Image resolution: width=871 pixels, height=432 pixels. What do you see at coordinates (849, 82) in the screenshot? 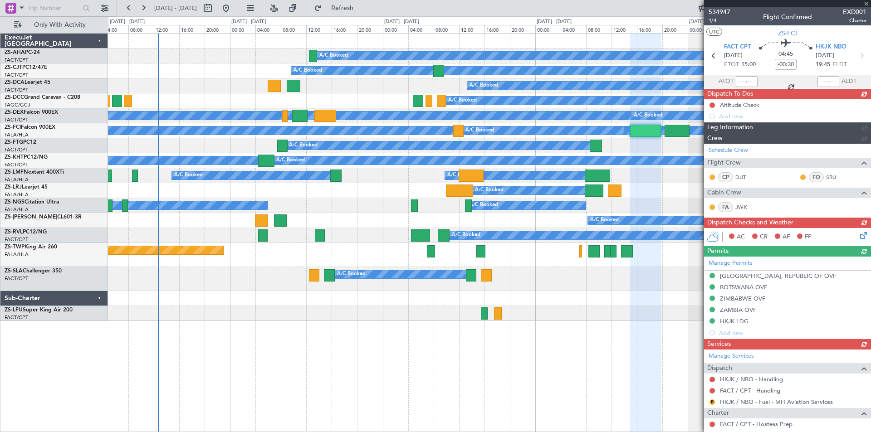
I see `span: ALDT` at bounding box center [849, 82].